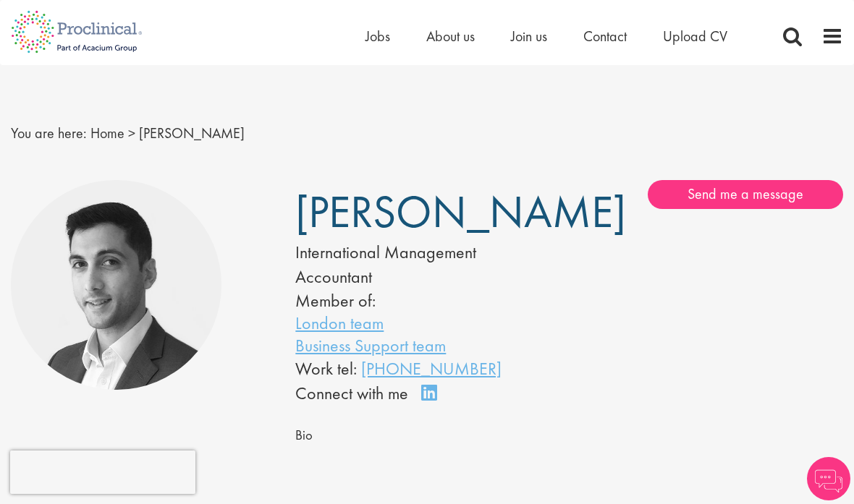 Image resolution: width=854 pixels, height=504 pixels. I want to click on span: About us, so click(450, 36).